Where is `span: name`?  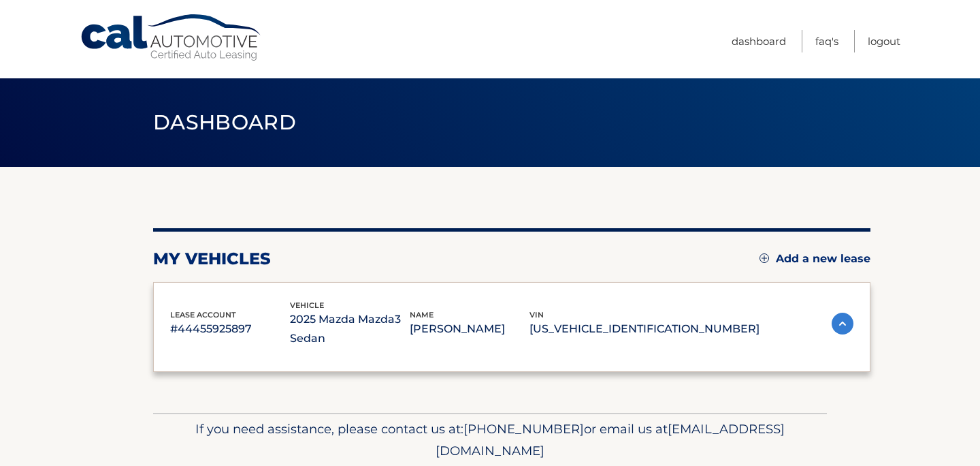 span: name is located at coordinates (421, 314).